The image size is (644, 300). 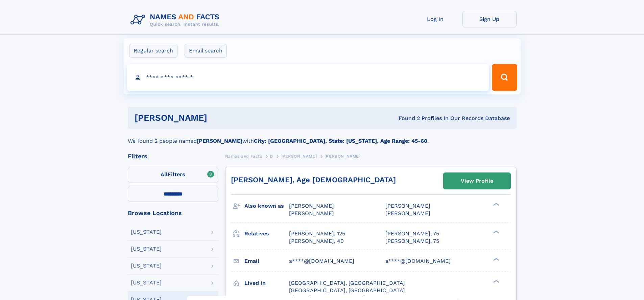 I want to click on label: Email search, so click(x=206, y=50).